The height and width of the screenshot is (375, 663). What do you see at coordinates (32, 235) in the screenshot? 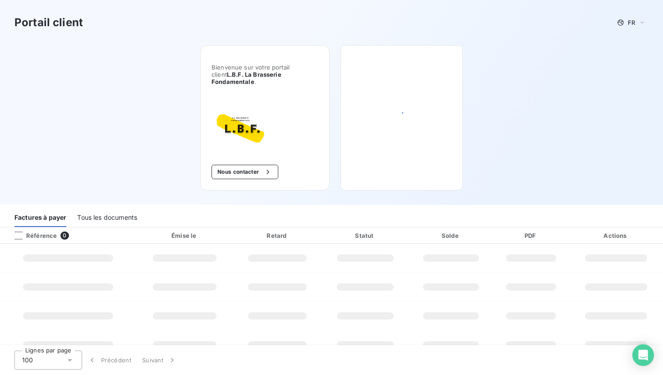
I see `div: Référence` at bounding box center [32, 235].